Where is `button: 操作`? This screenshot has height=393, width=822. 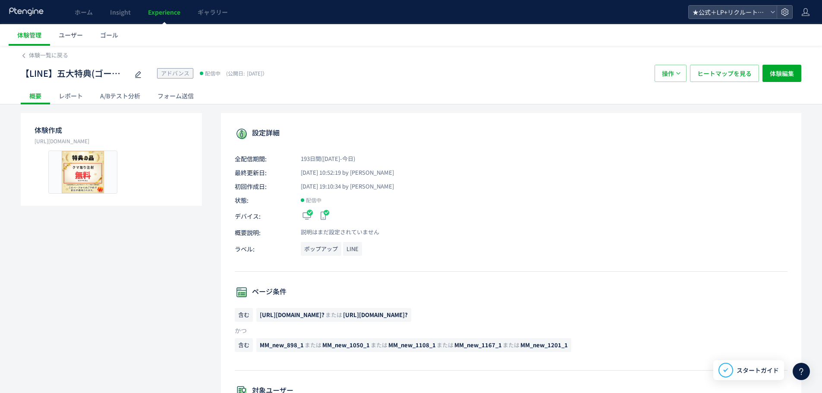 button: 操作 is located at coordinates (671, 73).